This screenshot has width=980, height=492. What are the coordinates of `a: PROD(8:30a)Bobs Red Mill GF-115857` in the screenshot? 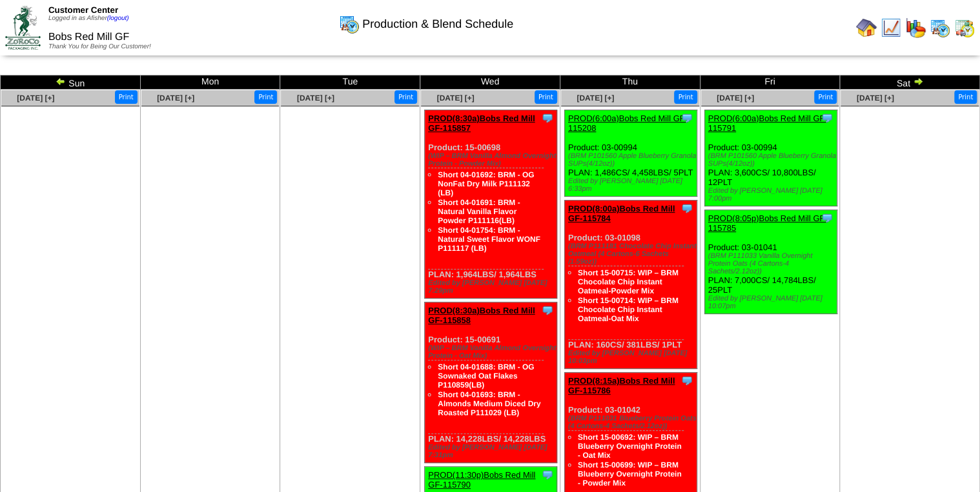 It's located at (481, 123).